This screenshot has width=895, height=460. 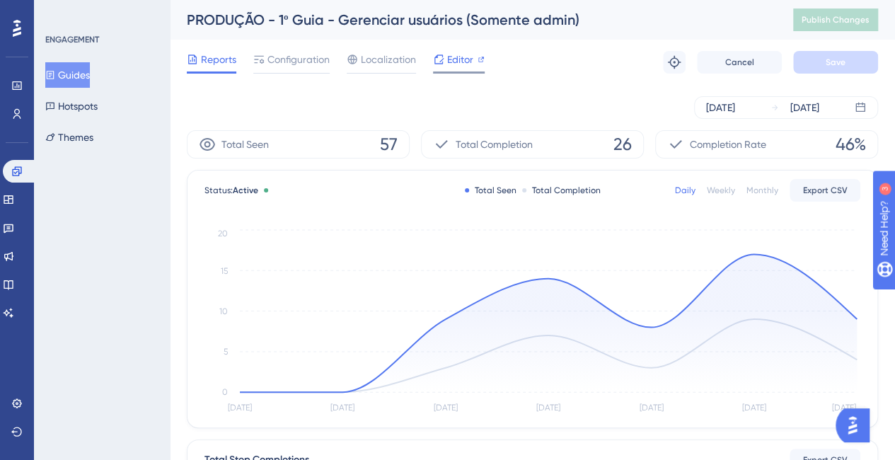 I want to click on span: Configuration, so click(x=299, y=59).